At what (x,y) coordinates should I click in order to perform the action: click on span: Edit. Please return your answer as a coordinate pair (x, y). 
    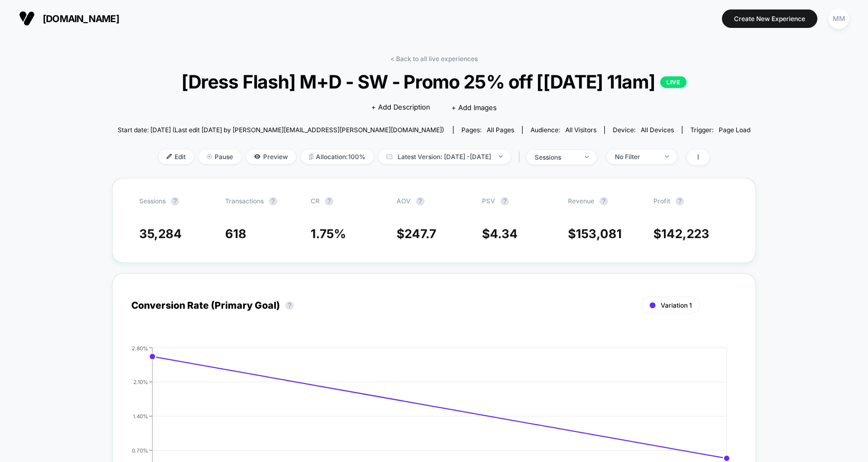
    Looking at the image, I should click on (176, 157).